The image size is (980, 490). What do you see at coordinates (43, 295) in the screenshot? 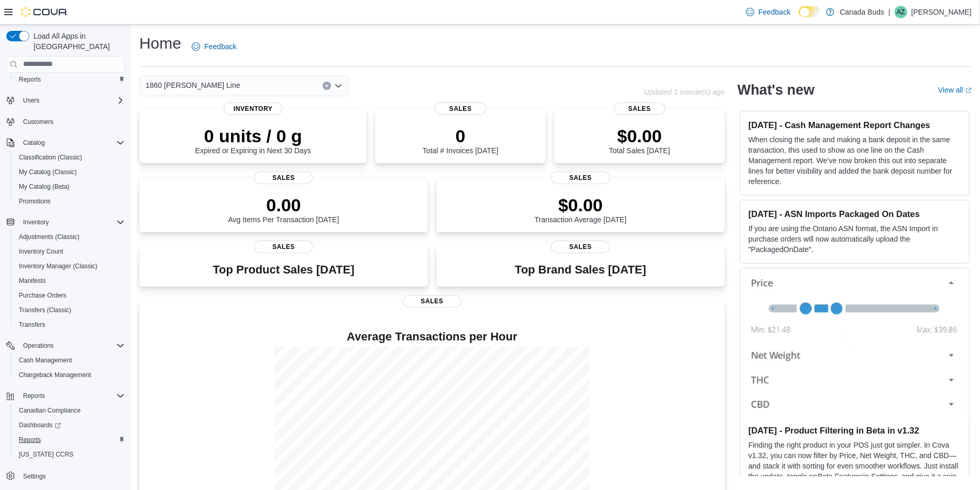
I see `span: Purchase Orders` at bounding box center [43, 295].